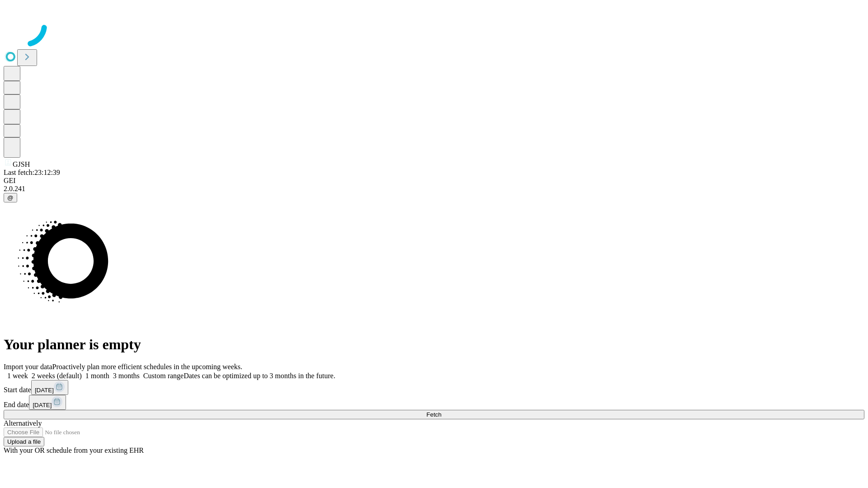 The height and width of the screenshot is (488, 868). I want to click on button: Fetch, so click(434, 415).